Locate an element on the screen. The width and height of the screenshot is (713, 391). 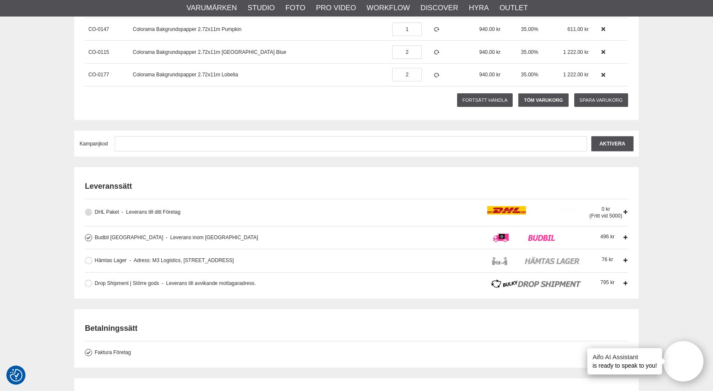
h4: Aifo AI Assistant is located at coordinates (625, 357).